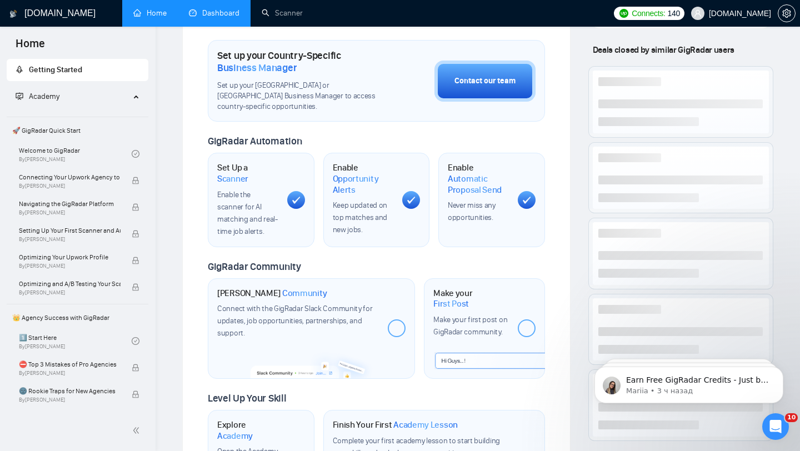 The width and height of the screenshot is (800, 451). Describe the element at coordinates (470, 298) in the screenshot. I see `h1: Make your` at that location.